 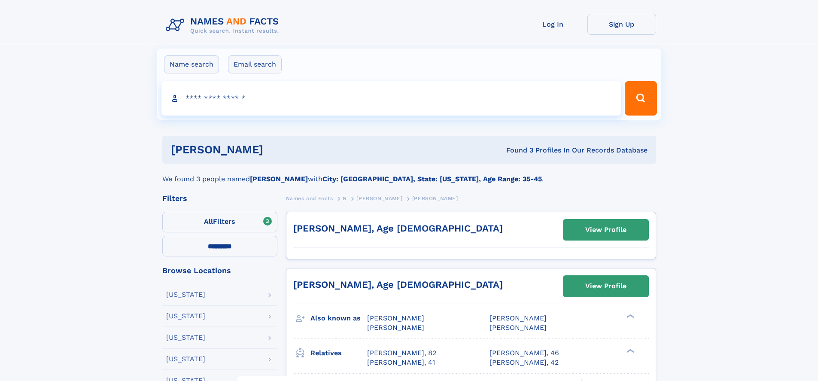 I want to click on h3: Also known as, so click(x=339, y=318).